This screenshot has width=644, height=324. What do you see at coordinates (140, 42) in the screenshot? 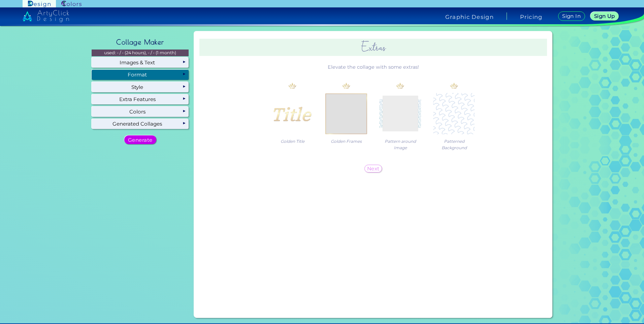
I see `h2: Collage Maker` at bounding box center [140, 42].